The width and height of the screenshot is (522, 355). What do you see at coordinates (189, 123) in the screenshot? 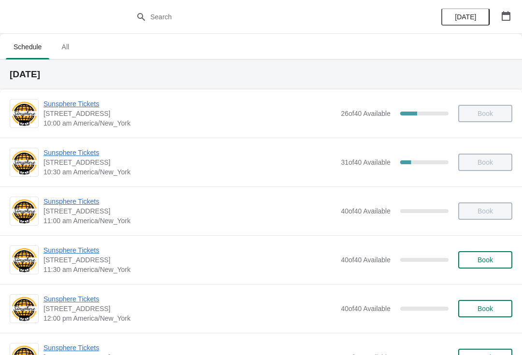
I see `span: 10:00 am America/New_York` at bounding box center [189, 123].